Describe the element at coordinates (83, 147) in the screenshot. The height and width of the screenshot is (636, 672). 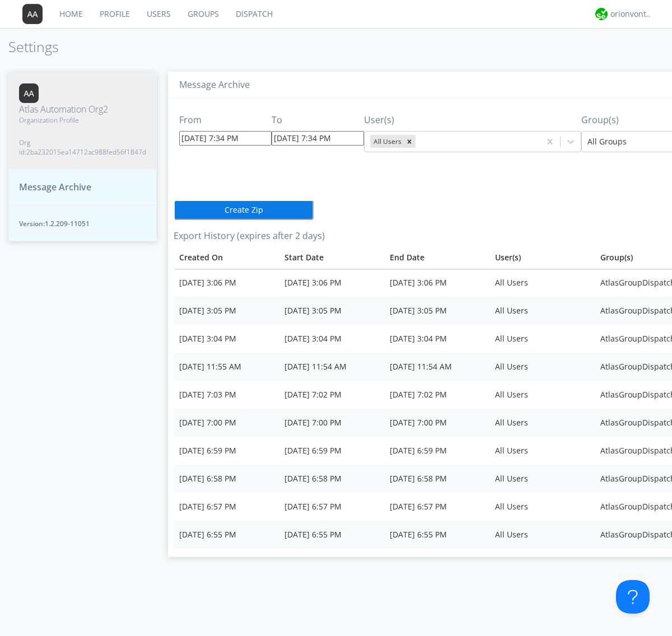
I see `span: Org id: 2ba232015ea14712ac988fed56f1847d` at that location.